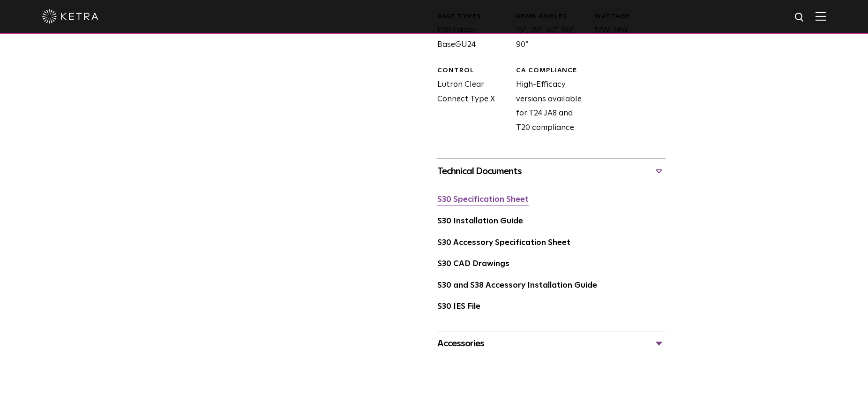 This screenshot has width=868, height=412. What do you see at coordinates (473, 263) in the screenshot?
I see `a: S30 CAD Drawings` at bounding box center [473, 263].